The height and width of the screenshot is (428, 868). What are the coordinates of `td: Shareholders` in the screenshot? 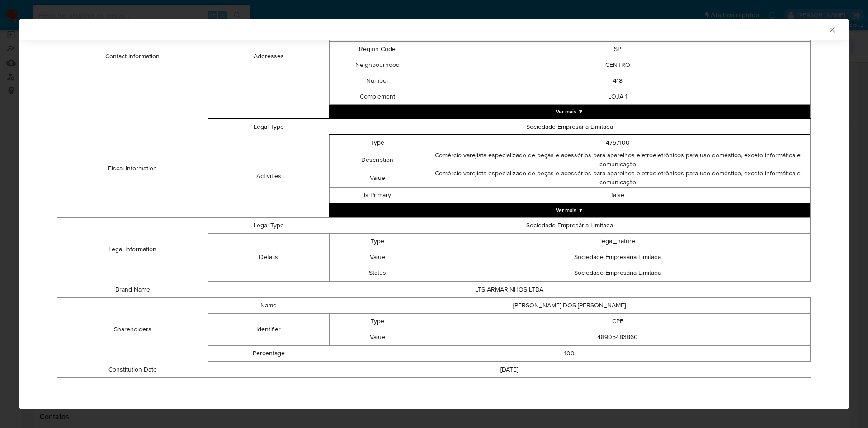 It's located at (132, 330).